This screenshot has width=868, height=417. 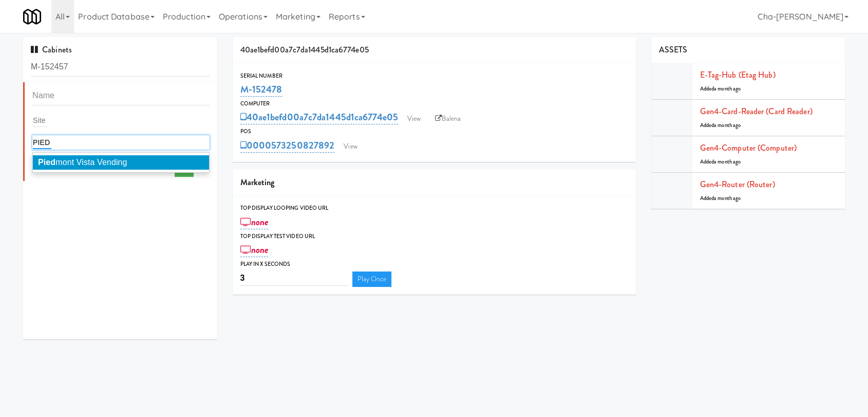 I want to click on span: Marketing, so click(x=257, y=182).